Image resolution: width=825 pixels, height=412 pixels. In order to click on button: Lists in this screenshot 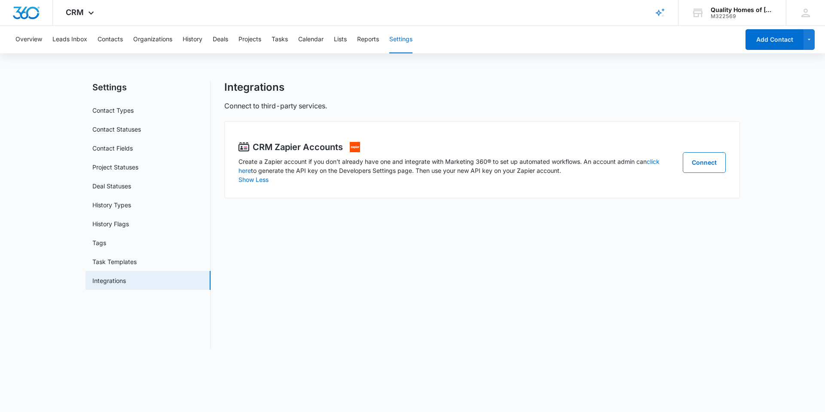, I will do `click(340, 40)`.